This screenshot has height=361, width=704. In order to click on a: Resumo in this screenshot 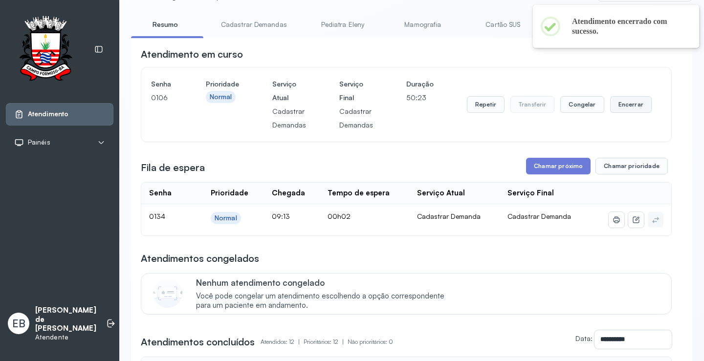, I will do `click(165, 24)`.